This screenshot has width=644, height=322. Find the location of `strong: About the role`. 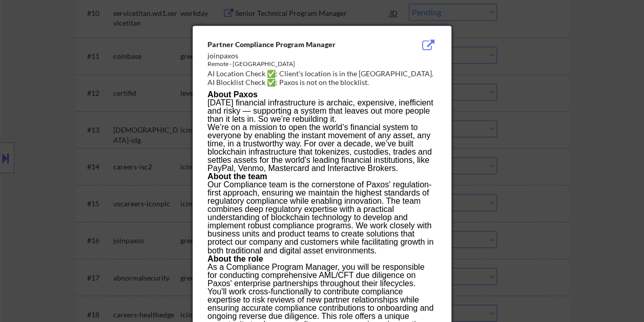

strong: About the role is located at coordinates (235, 258).